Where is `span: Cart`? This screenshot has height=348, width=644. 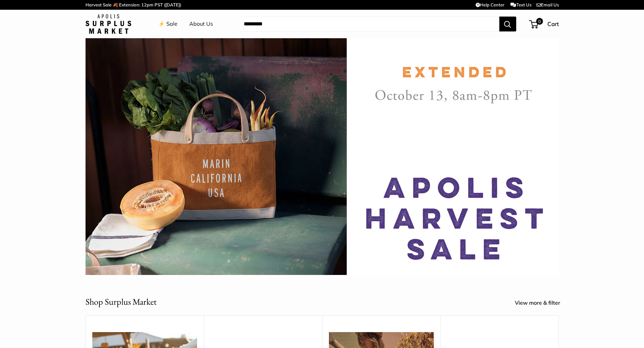
span: Cart is located at coordinates (553, 24).